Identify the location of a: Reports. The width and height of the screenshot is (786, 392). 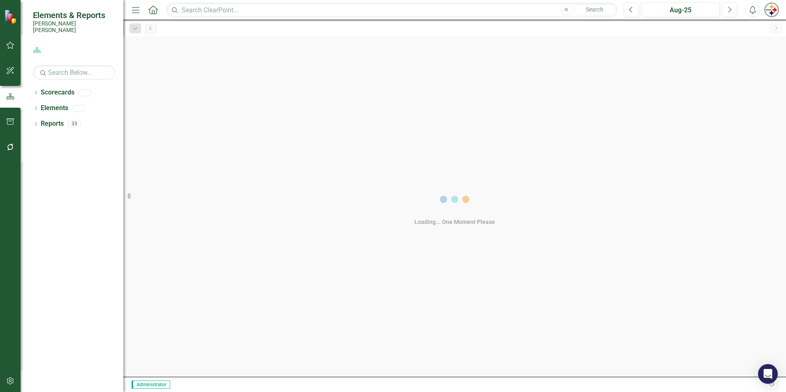
(52, 124).